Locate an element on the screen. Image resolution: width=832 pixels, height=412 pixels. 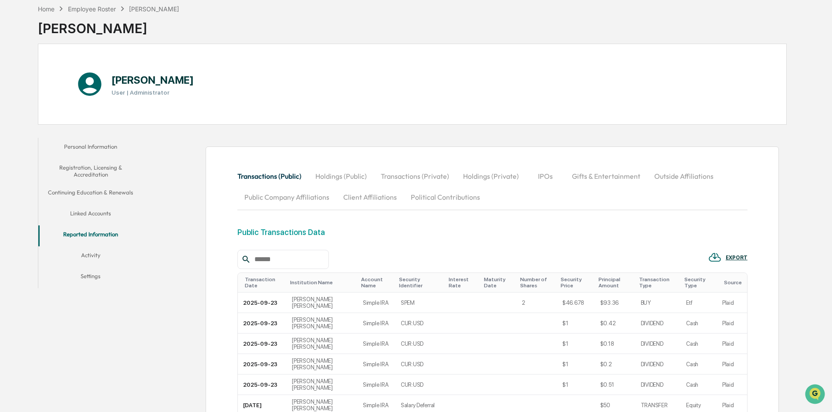
td: Etf is located at coordinates (698, 302).